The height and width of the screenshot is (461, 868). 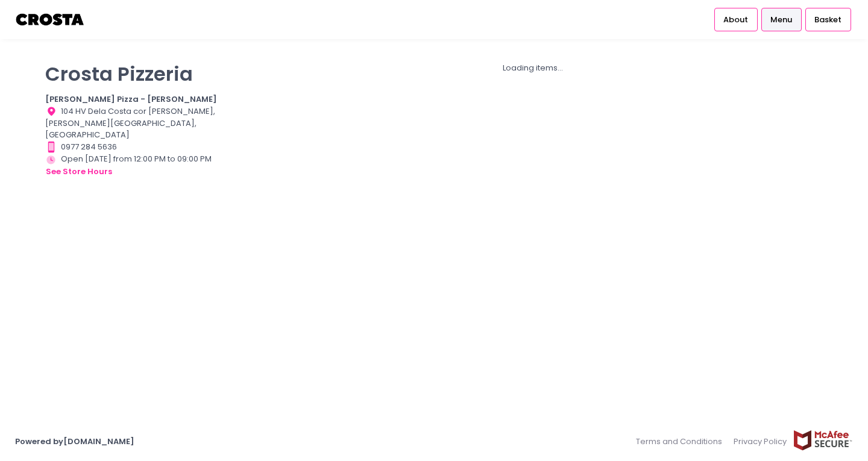 What do you see at coordinates (781, 20) in the screenshot?
I see `span: Menu` at bounding box center [781, 20].